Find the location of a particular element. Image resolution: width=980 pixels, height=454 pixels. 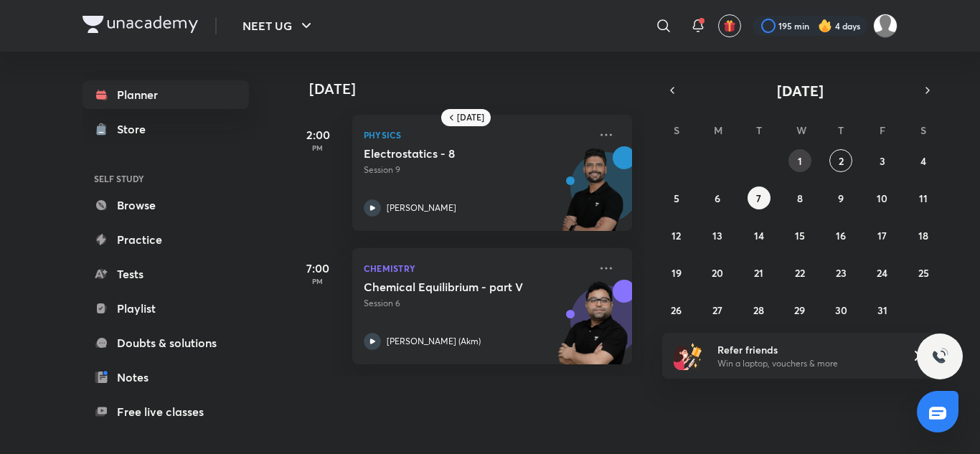

abbr: October 15, 2025 is located at coordinates (800, 235).